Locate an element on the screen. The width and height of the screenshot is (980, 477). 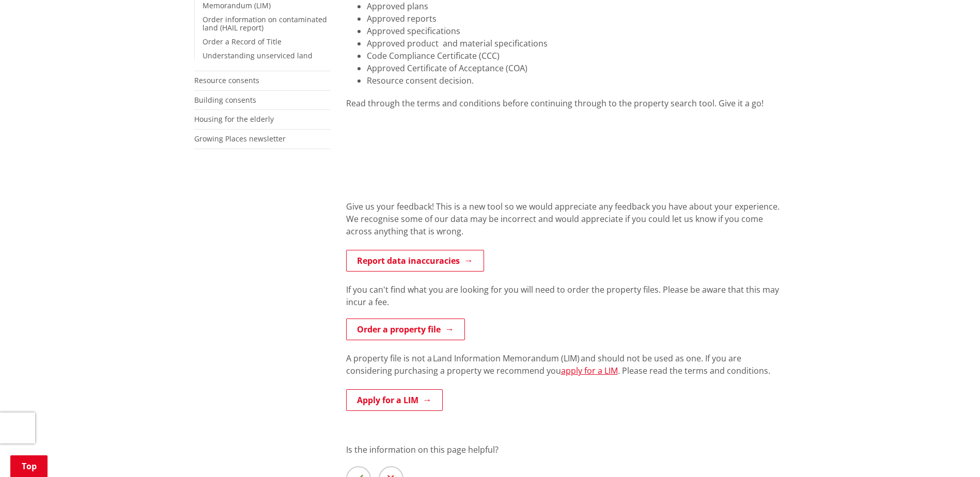
a: Report data inaccuracies is located at coordinates (415, 260).